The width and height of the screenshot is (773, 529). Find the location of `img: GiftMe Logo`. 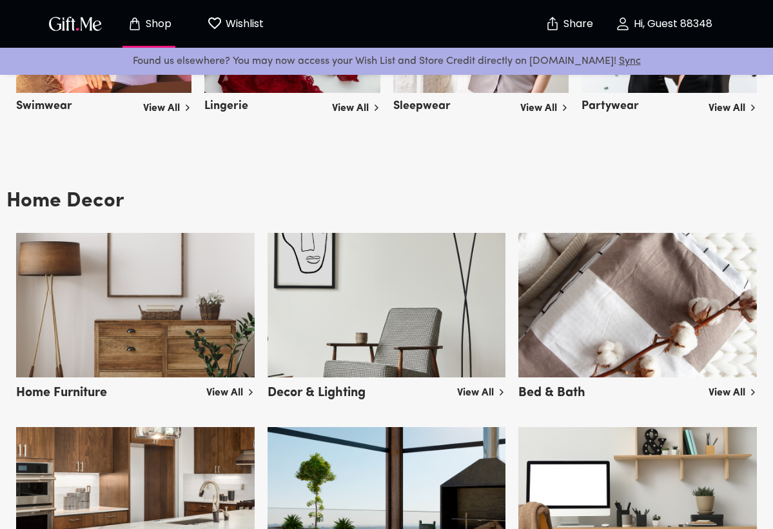

img: GiftMe Logo is located at coordinates (75, 23).